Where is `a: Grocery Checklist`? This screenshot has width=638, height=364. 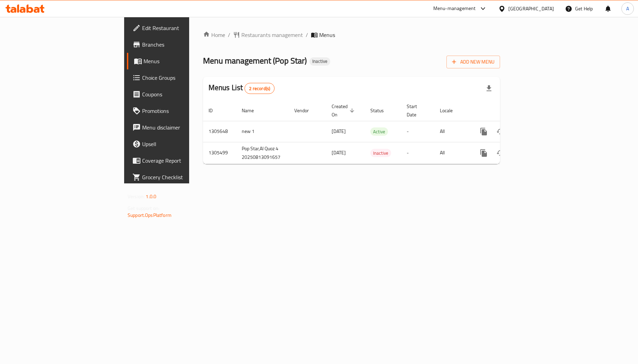 a: Grocery Checklist is located at coordinates (179, 177).